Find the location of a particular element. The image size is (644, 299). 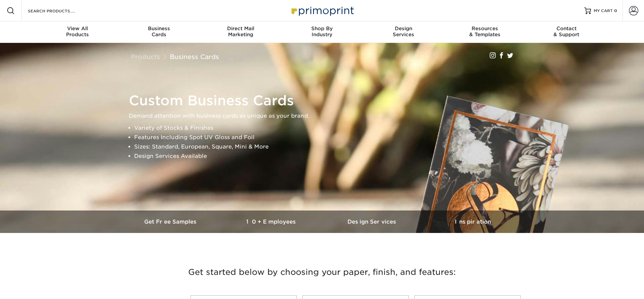

h3: Inspiration is located at coordinates (473, 221).